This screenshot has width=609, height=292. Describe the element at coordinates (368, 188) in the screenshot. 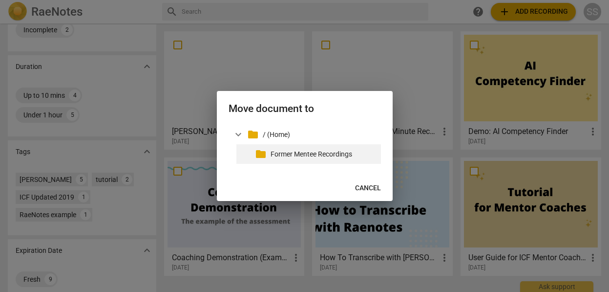

I see `span: Cancel` at that location.